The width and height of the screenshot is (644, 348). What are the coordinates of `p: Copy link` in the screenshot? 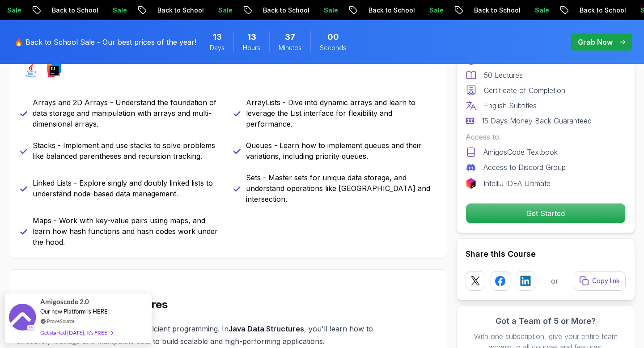 It's located at (606, 281).